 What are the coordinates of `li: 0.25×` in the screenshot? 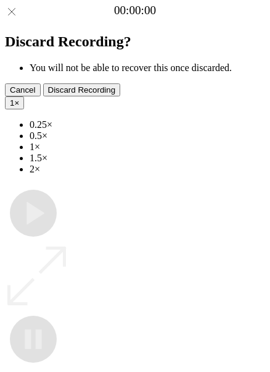 It's located at (148, 125).